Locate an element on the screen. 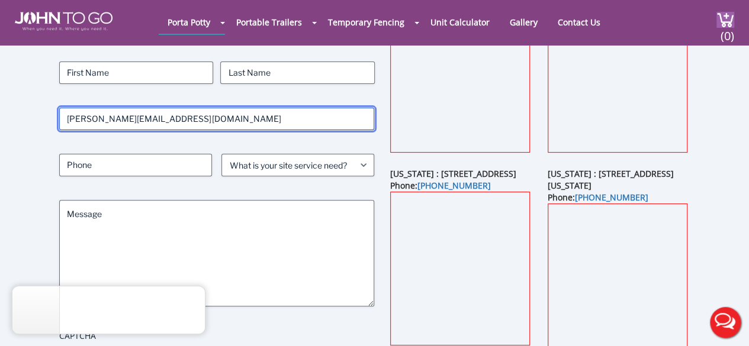 The image size is (749, 346). button: Live Chat is located at coordinates (725, 323).